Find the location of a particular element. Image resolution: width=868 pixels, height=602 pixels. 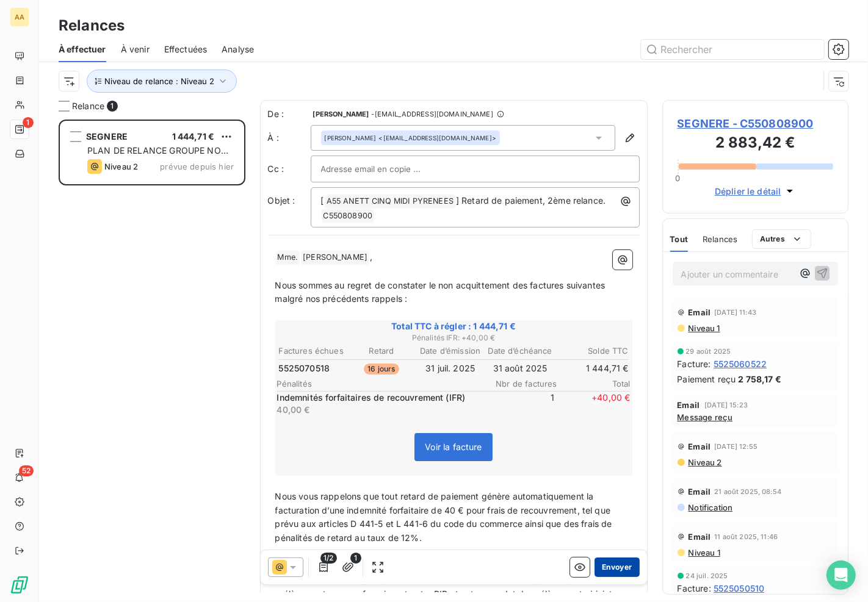

span: Mme. is located at coordinates (288, 257).